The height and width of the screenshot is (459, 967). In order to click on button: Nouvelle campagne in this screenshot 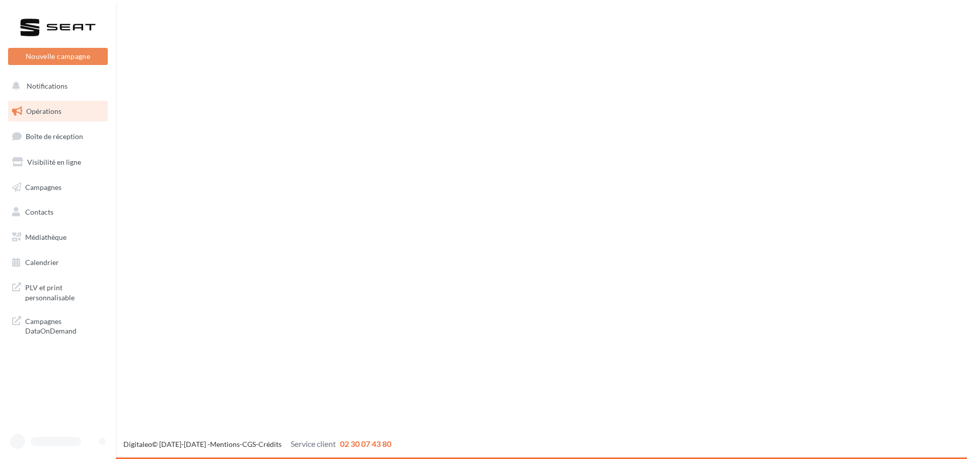, I will do `click(58, 56)`.